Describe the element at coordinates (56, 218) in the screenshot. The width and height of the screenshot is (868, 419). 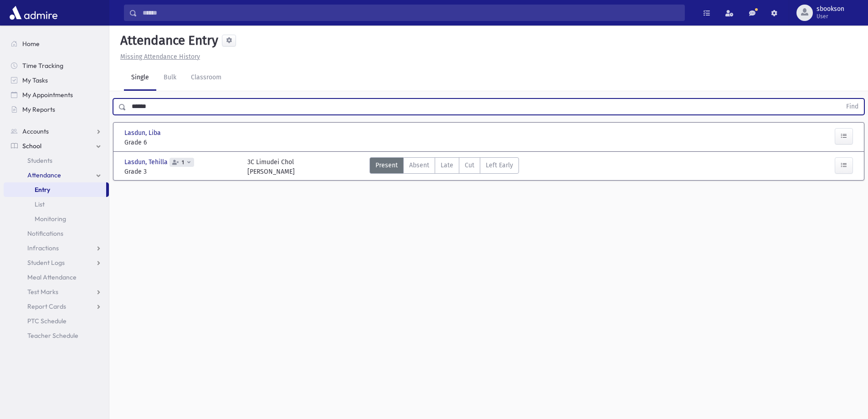
I see `a: Monitoring` at that location.